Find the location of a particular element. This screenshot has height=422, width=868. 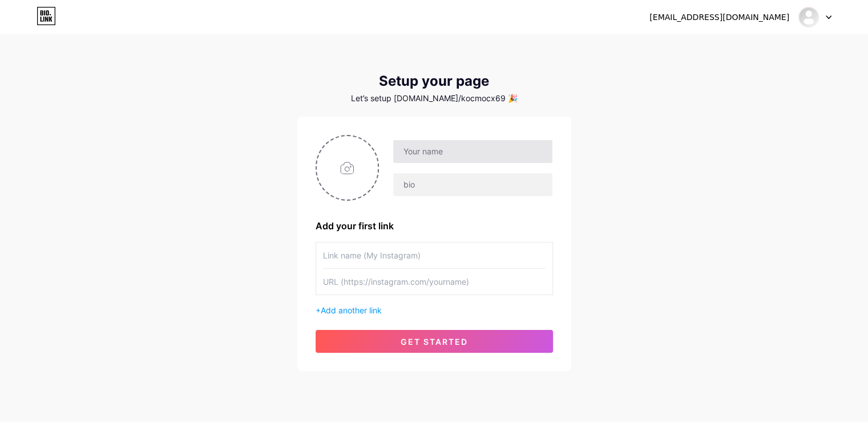

img: kocmocx69 is located at coordinates (808, 17).